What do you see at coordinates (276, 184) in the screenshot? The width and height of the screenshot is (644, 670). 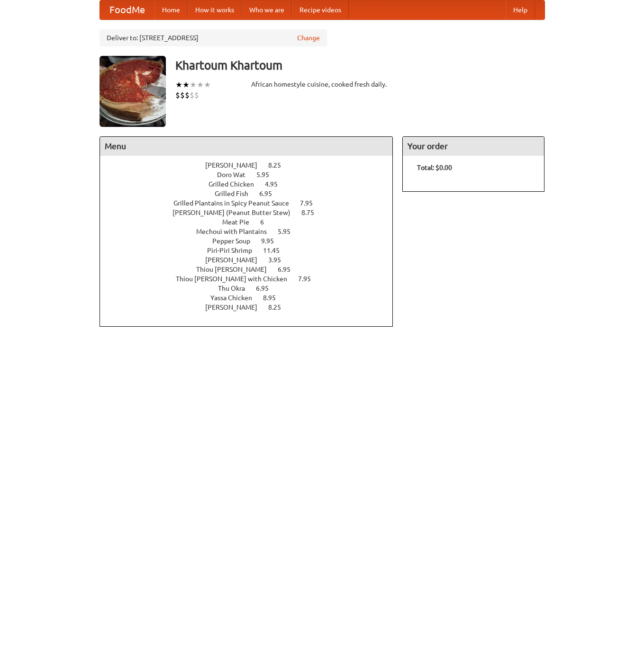 I see `span: 4.95` at bounding box center [276, 184].